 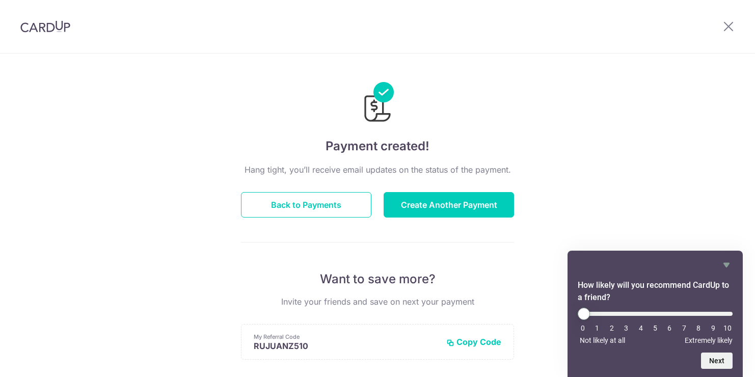 What do you see at coordinates (727, 328) in the screenshot?
I see `li: 10` at bounding box center [727, 328].